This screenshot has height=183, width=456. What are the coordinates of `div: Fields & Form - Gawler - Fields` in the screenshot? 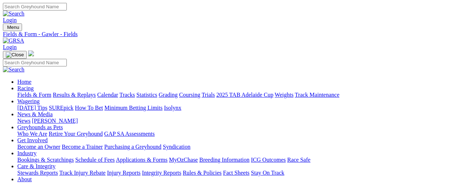 It's located at (228, 34).